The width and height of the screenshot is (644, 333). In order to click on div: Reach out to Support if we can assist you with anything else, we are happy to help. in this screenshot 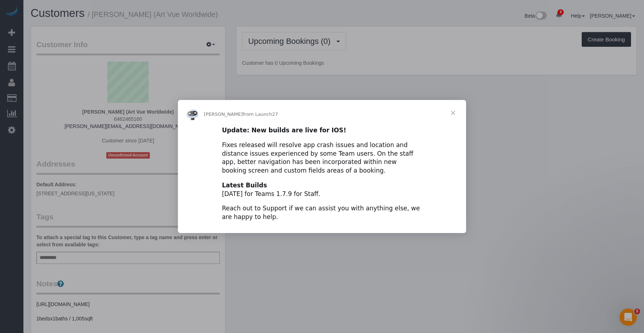, I will do `click(322, 213)`.